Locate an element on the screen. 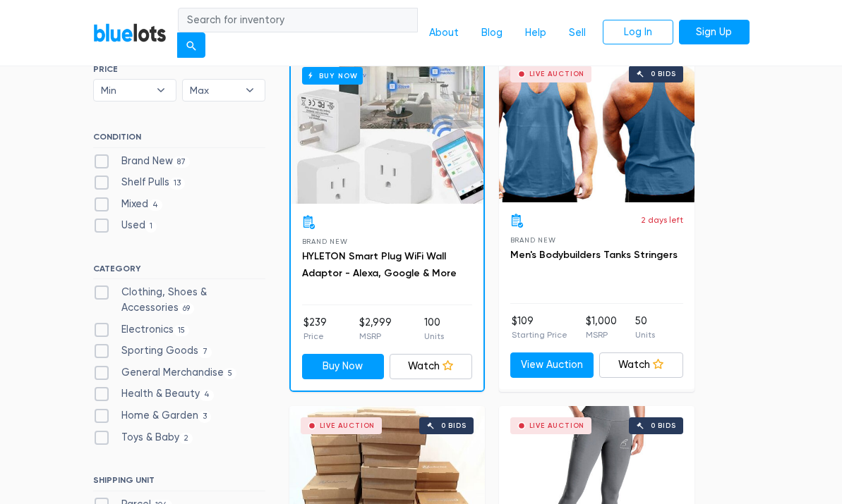 The height and width of the screenshot is (504, 842). span: 3 is located at coordinates (205, 417).